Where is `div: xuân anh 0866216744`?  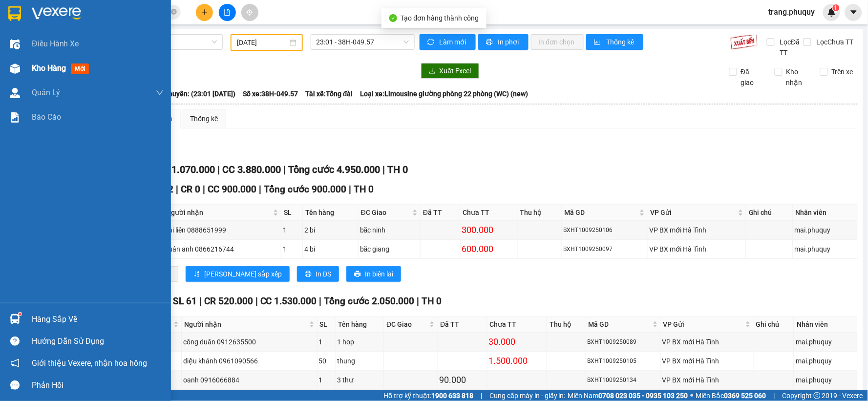 div: xuân anh 0866216744 is located at coordinates (222, 249).